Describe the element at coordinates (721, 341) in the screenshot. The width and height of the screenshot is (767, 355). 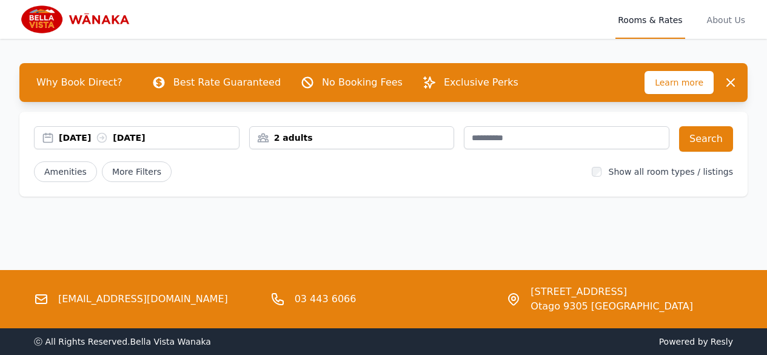
I see `a: Resly` at that location.